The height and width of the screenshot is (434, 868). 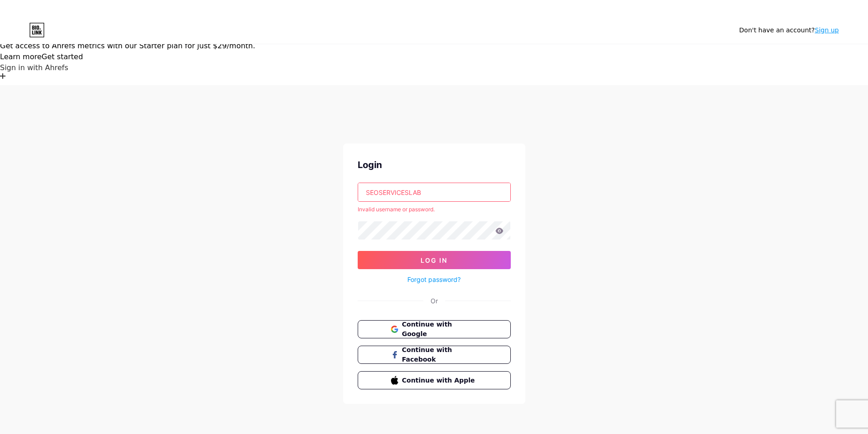 What do you see at coordinates (434, 329) in the screenshot?
I see `a: Continue with Google` at bounding box center [434, 329].